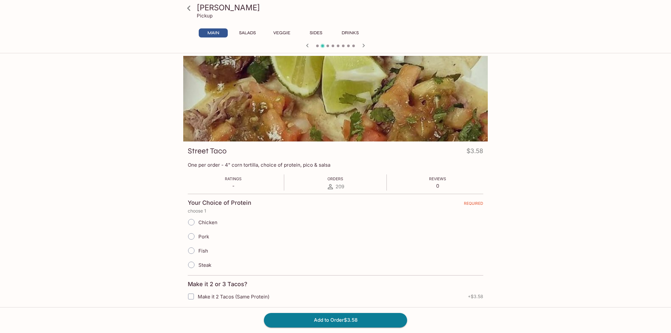 This screenshot has width=671, height=333. What do you see at coordinates (340, 186) in the screenshot?
I see `span: 209` at bounding box center [340, 186].